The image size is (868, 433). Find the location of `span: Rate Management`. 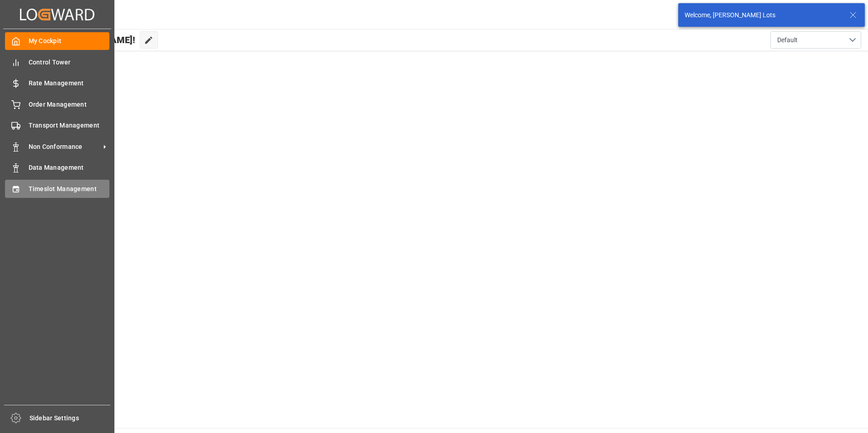

span: Rate Management is located at coordinates (69, 83).